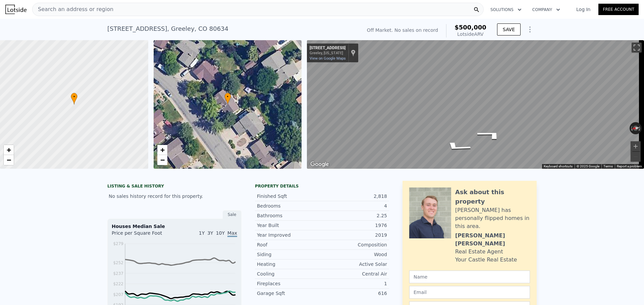 The height and width of the screenshot is (305, 644). What do you see at coordinates (355, 284) in the screenshot?
I see `div: 1` at bounding box center [355, 284].